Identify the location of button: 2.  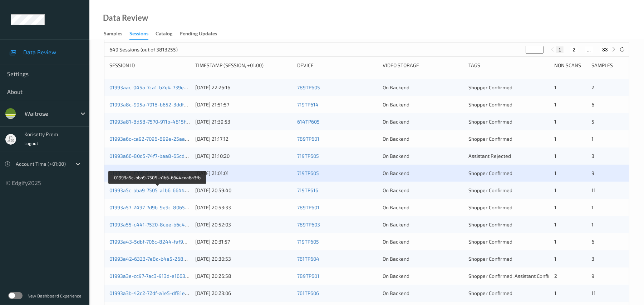
(574, 50).